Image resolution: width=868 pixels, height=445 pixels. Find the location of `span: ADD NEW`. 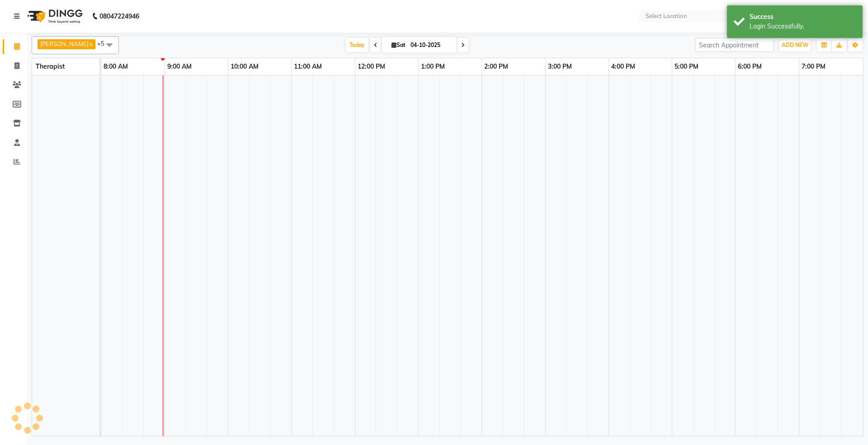

span: ADD NEW is located at coordinates (794, 45).